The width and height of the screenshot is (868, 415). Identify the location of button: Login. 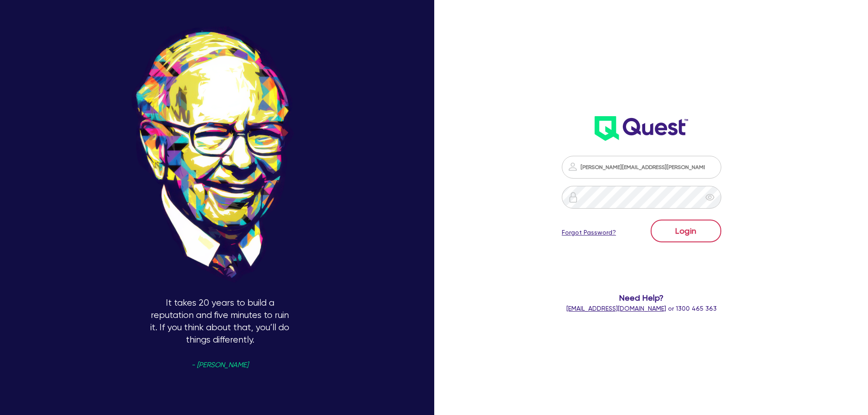
(686, 231).